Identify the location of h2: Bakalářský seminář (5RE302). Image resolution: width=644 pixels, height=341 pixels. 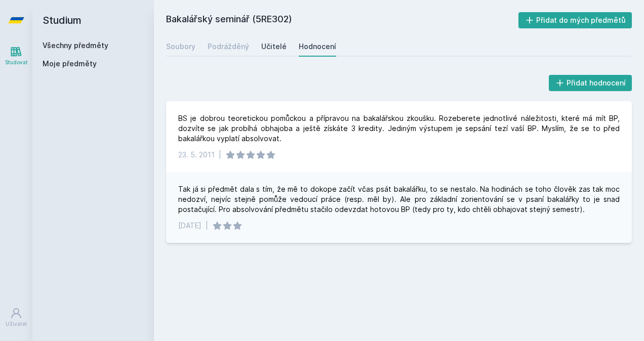
(342, 20).